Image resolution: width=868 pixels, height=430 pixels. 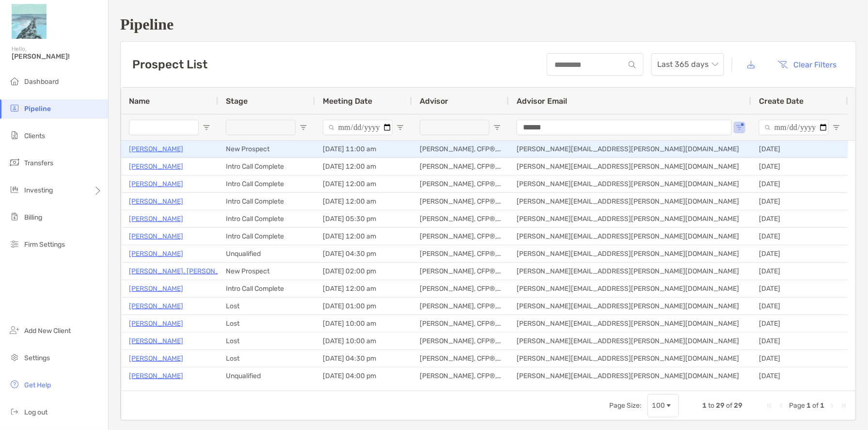 What do you see at coordinates (624, 127) in the screenshot?
I see `input: Advisor Email Filter Input` at bounding box center [624, 127].